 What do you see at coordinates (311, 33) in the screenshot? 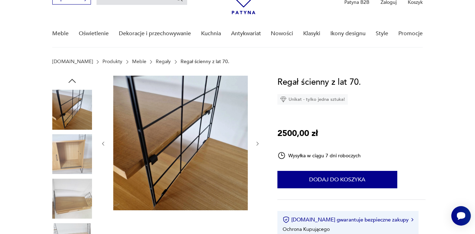
I see `a: Klasyki` at bounding box center [311, 33].